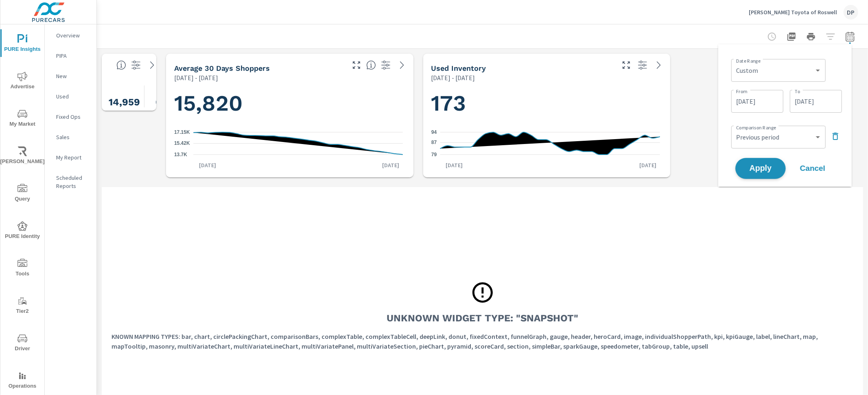 Image resolution: width=868 pixels, height=395 pixels. I want to click on span: Cancel, so click(813, 169).